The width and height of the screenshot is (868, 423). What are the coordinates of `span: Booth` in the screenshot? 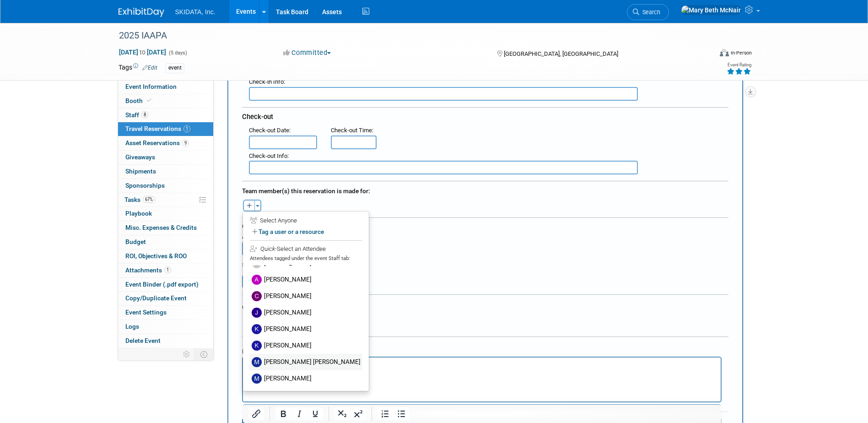 It's located at (139, 101).